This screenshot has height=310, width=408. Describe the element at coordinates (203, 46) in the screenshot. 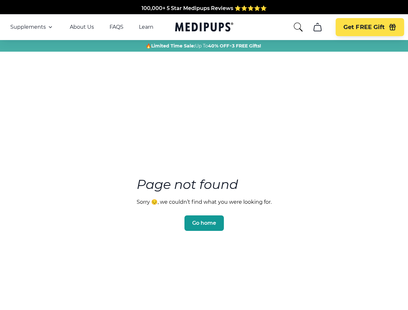

I see `span: 🔥 Up To +` at that location.